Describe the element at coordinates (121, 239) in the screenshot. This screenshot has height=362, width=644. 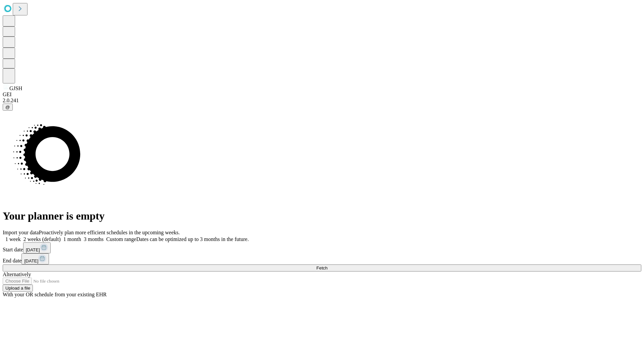
I see `span: Custom range` at that location.